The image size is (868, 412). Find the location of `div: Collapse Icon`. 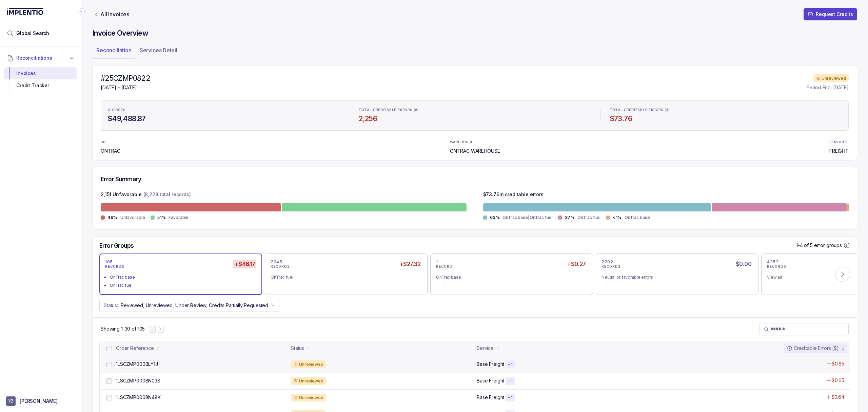

div: Collapse Icon is located at coordinates (81, 11).